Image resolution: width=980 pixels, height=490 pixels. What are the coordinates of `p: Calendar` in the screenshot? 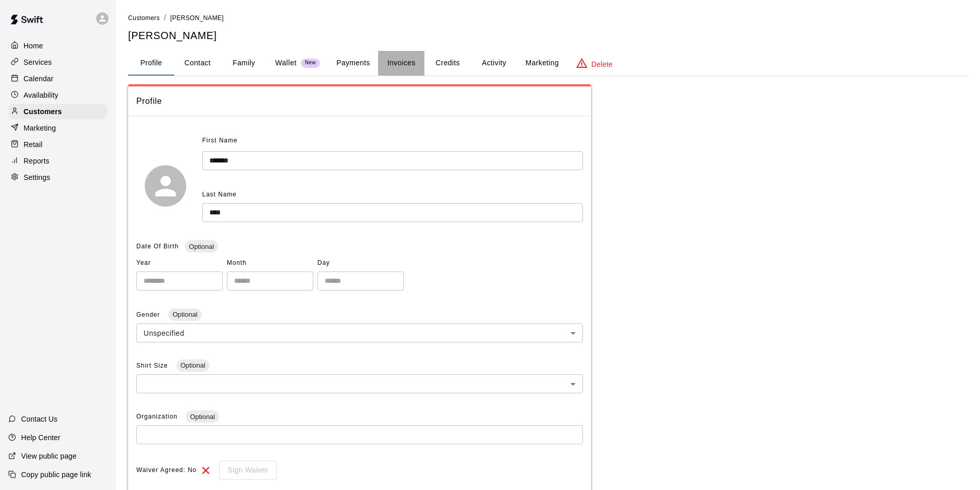 It's located at (39, 79).